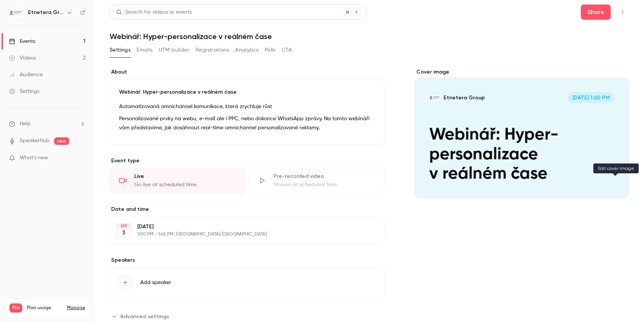 The height and width of the screenshot is (322, 644). I want to click on button: Polls, so click(270, 50).